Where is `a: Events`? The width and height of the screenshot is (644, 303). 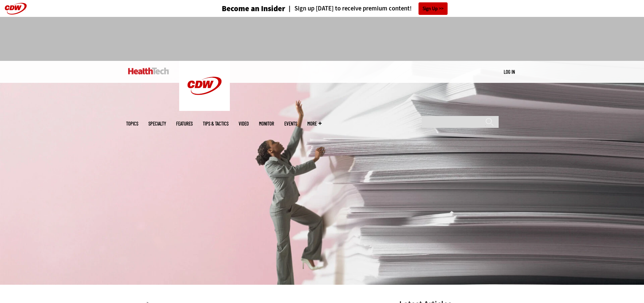 a: Events is located at coordinates (291, 123).